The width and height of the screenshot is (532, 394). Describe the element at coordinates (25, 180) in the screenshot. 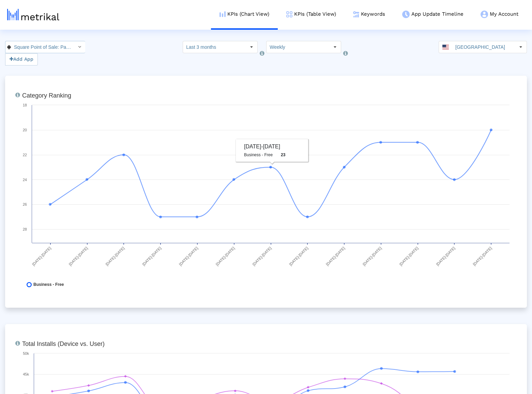

I see `text: 24` at that location.